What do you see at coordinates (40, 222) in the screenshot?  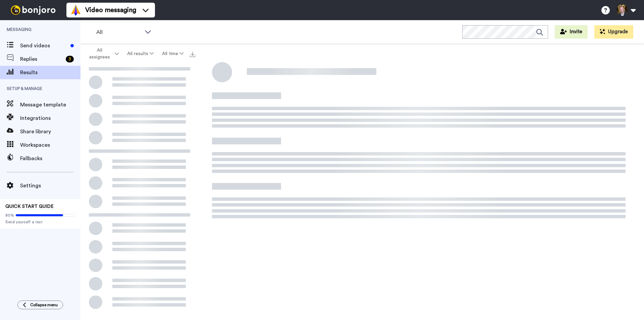 I see `span: Send yourself a test` at bounding box center [40, 222].